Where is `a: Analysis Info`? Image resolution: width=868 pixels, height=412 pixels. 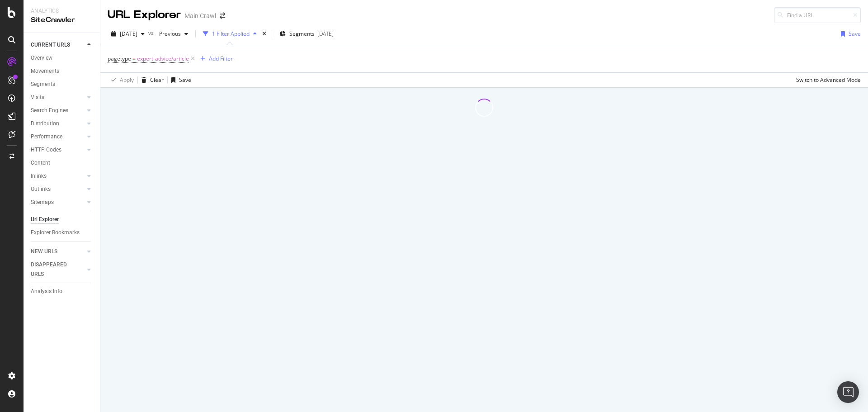 a: Analysis Info is located at coordinates (62, 292).